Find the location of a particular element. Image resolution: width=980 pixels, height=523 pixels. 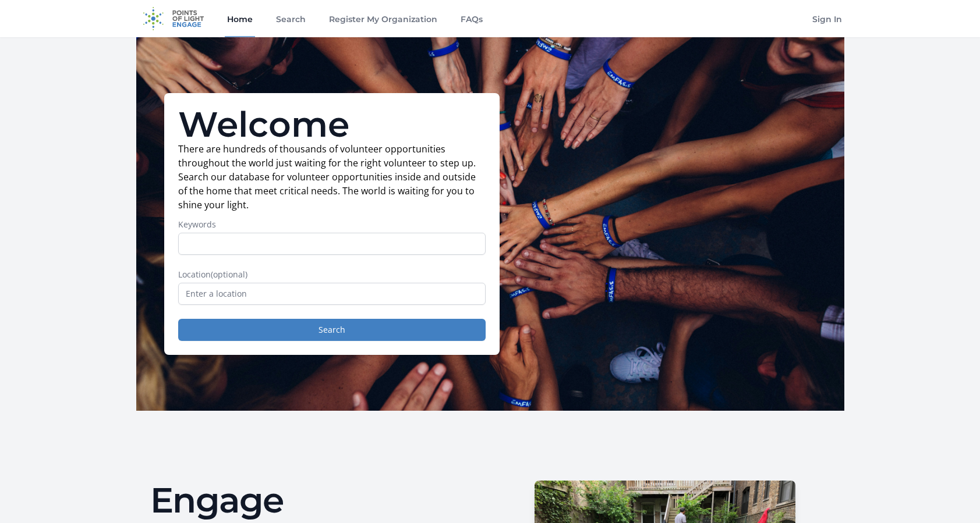

h1: Welcome is located at coordinates (332, 124).